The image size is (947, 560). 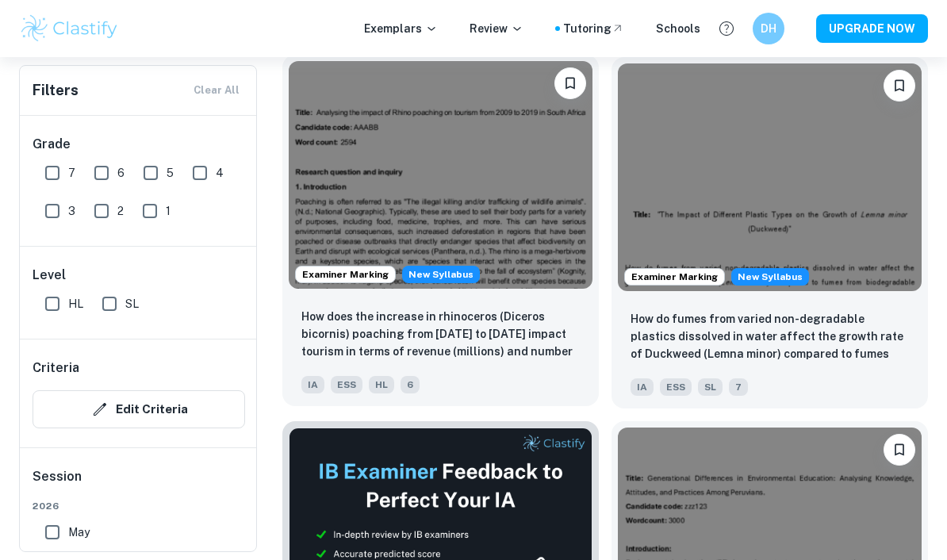 I want to click on h6: DH, so click(x=769, y=29).